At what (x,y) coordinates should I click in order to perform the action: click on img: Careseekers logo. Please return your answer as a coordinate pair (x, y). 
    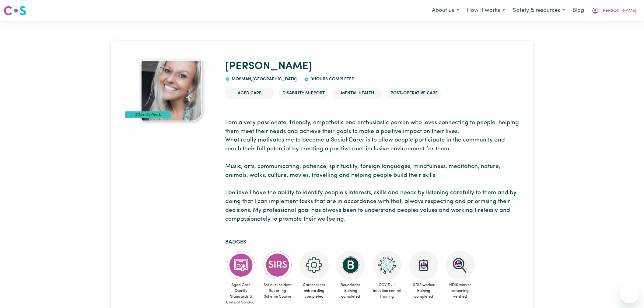
    Looking at the image, I should click on (15, 11).